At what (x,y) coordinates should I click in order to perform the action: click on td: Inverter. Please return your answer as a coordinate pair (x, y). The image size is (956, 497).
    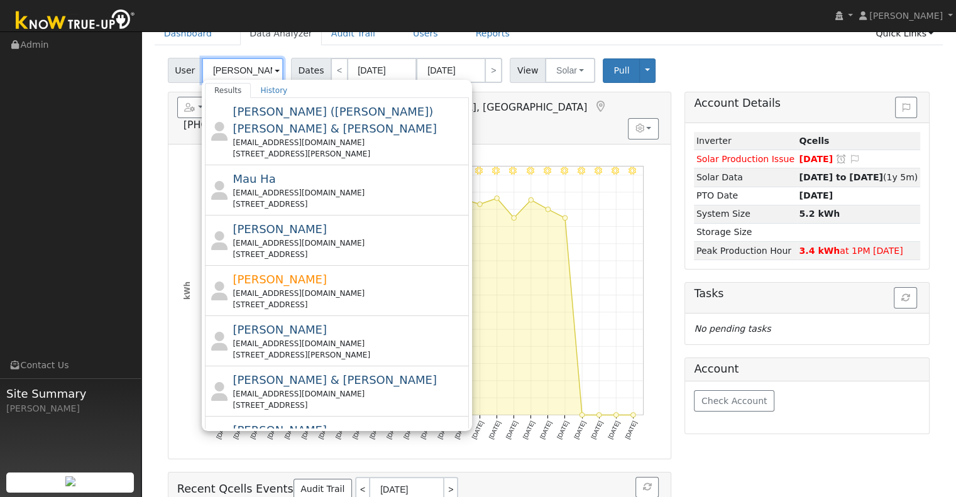
    Looking at the image, I should click on (746, 141).